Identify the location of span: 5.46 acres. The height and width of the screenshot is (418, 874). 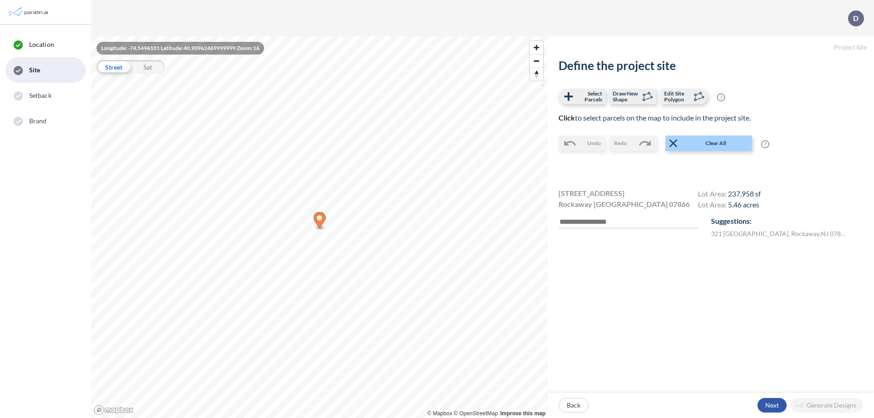
(743, 204).